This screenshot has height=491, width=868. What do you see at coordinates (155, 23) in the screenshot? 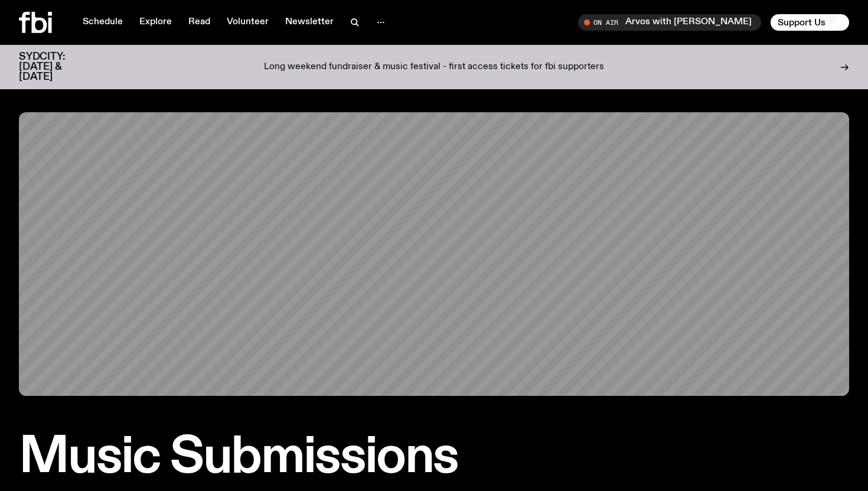
I see `a: Explore` at bounding box center [155, 23].